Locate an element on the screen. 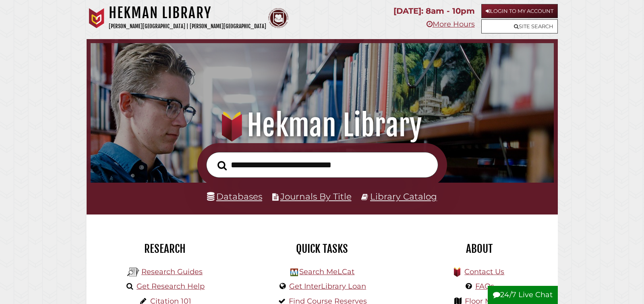 The height and width of the screenshot is (304, 644). a: Databases is located at coordinates (235, 197).